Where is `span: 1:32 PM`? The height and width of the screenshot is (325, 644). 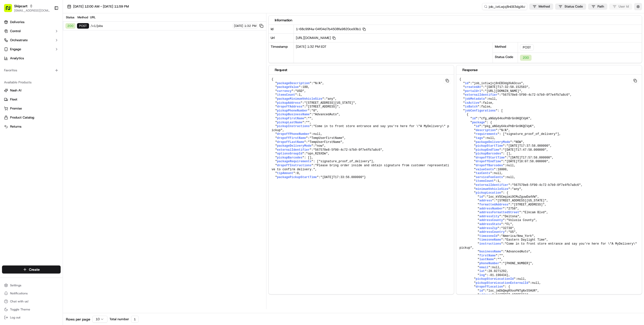 span: 1:32 PM is located at coordinates (250, 26).